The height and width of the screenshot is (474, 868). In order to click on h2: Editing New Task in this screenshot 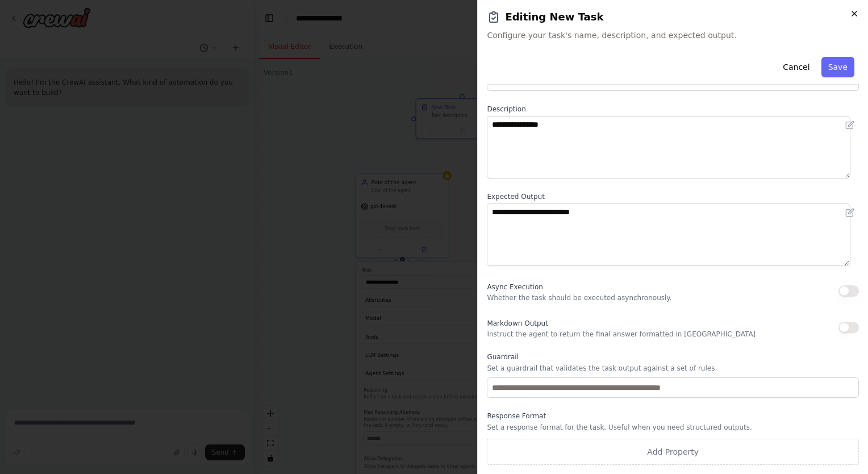, I will do `click(673, 17)`.